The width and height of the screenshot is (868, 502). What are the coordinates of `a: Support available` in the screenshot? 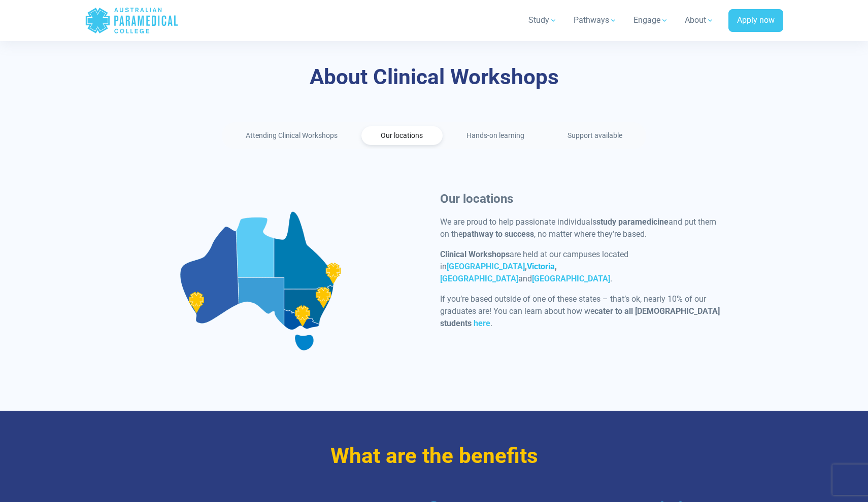 It's located at (595, 135).